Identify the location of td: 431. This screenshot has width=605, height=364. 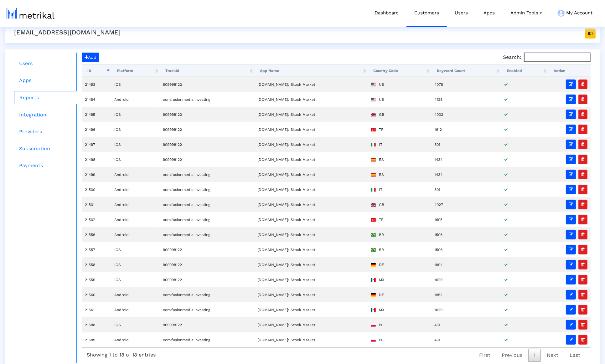
(466, 340).